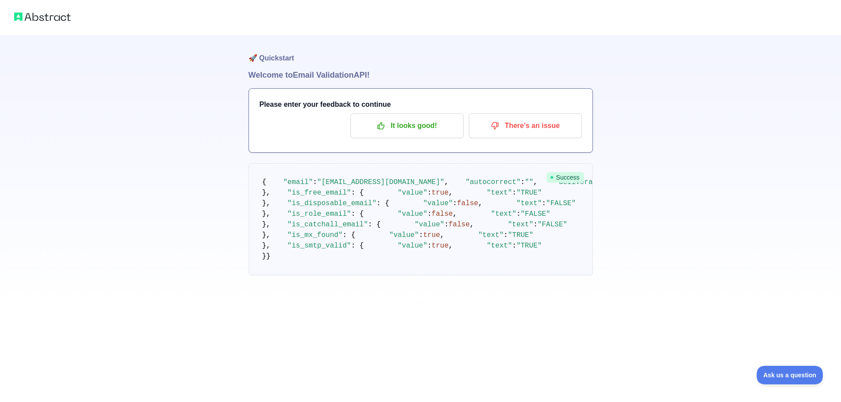 This screenshot has height=402, width=841. Describe the element at coordinates (525, 126) in the screenshot. I see `p: There's an issue` at that location.